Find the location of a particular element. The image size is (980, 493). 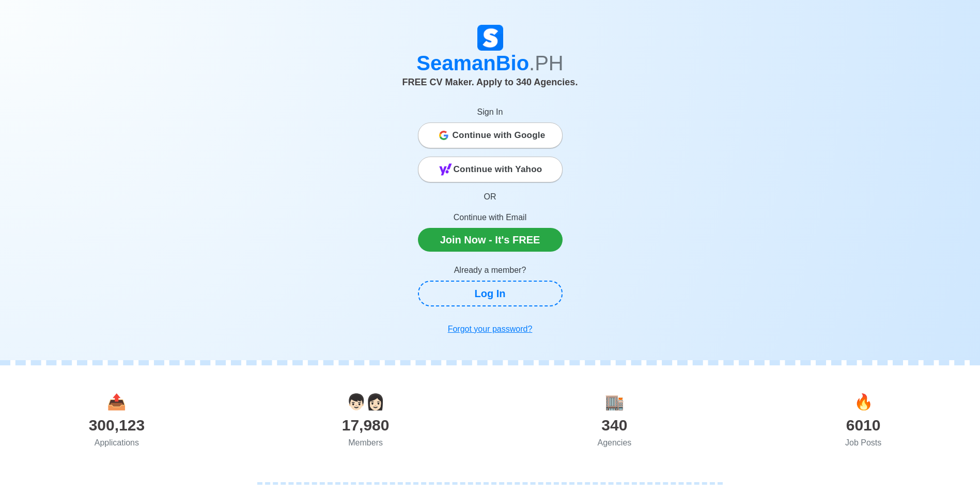

p: Continue with Email is located at coordinates (490, 218).